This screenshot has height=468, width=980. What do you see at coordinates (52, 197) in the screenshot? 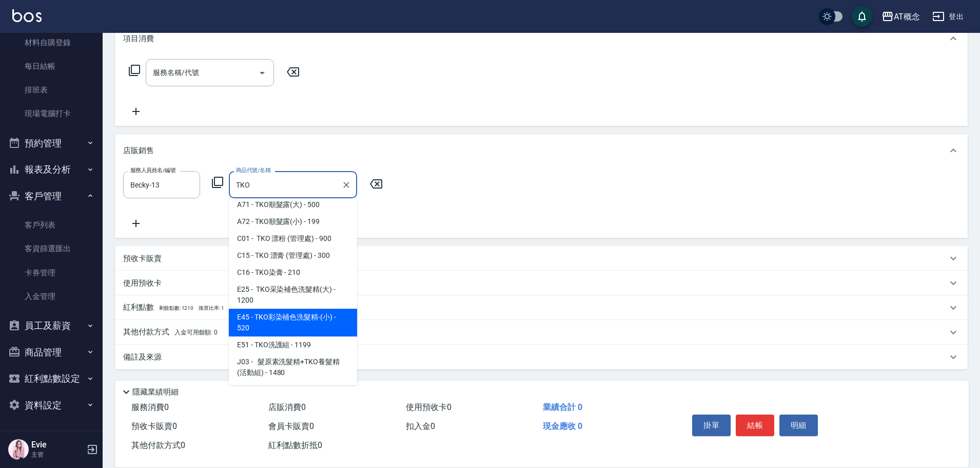
I see `button: 客戶管理` at bounding box center [52, 197].